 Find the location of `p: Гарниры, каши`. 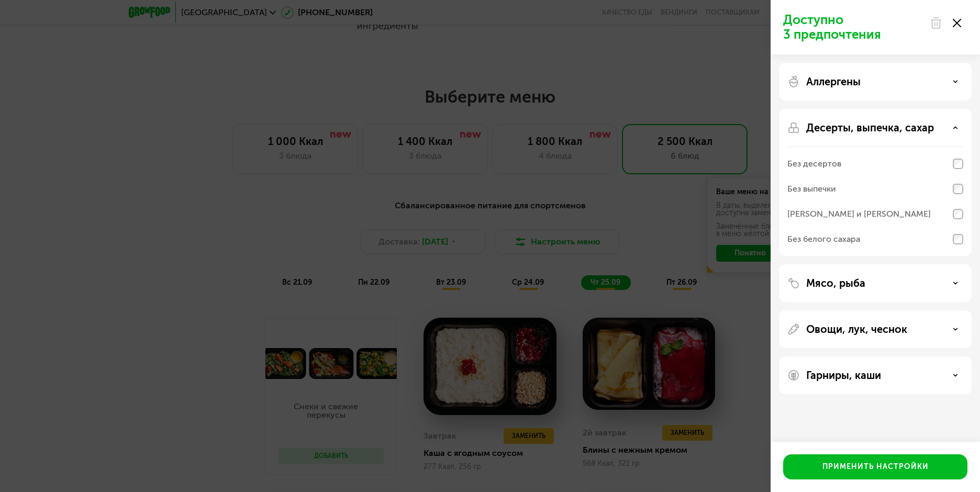

p: Гарниры, каши is located at coordinates (843, 375).